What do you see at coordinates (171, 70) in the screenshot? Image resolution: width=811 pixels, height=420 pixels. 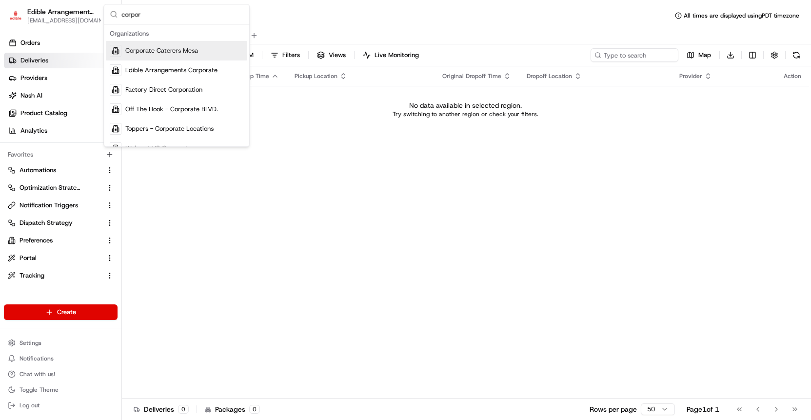 I see `span: Edible Arrangements Corporate` at bounding box center [171, 70].